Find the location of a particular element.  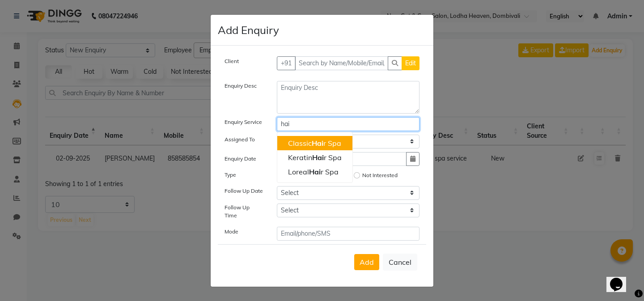

span: Add is located at coordinates (367, 262).